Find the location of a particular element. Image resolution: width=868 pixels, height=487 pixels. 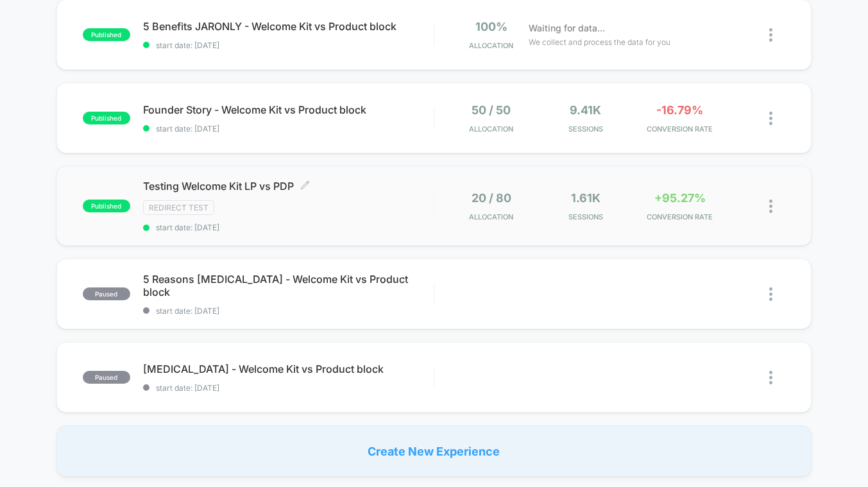

span: 20 / 80 is located at coordinates (491, 197).